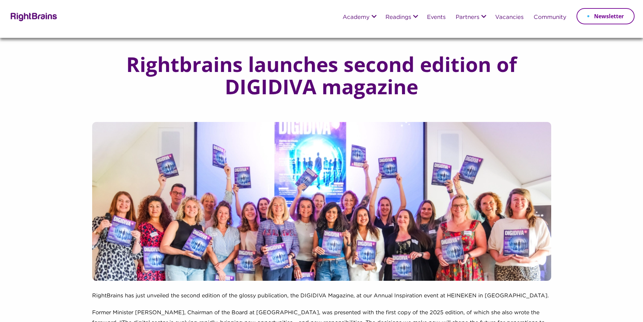 This screenshot has height=322, width=643. I want to click on a: Community, so click(550, 18).